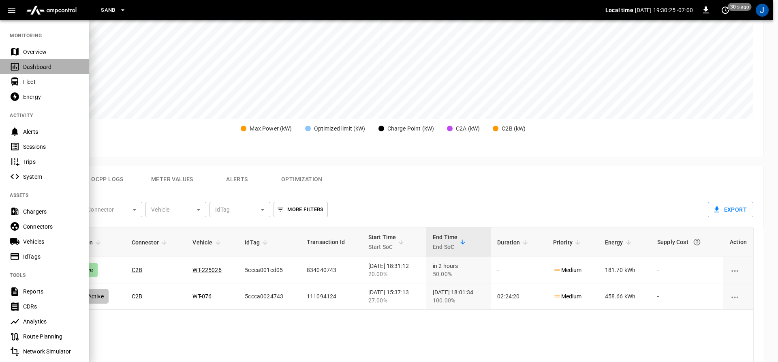 The image size is (778, 362). I want to click on div: Fleet, so click(51, 82).